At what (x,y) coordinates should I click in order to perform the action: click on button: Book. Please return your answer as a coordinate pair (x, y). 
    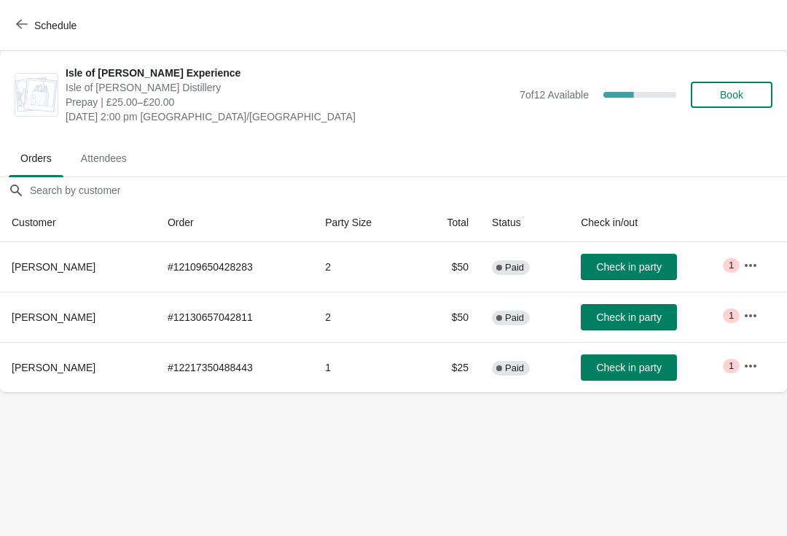
    Looking at the image, I should click on (732, 95).